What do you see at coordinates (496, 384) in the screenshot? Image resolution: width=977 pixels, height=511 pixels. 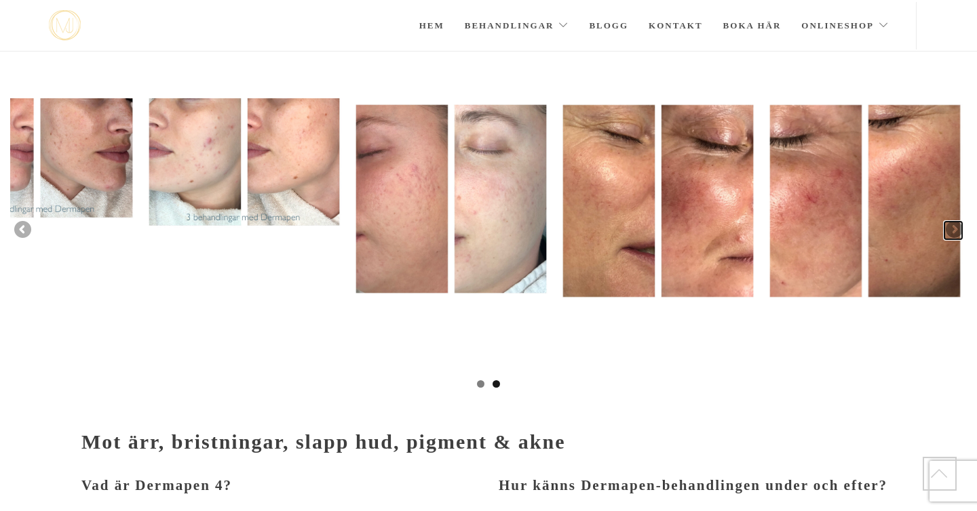 I see `a: 2` at bounding box center [496, 384].